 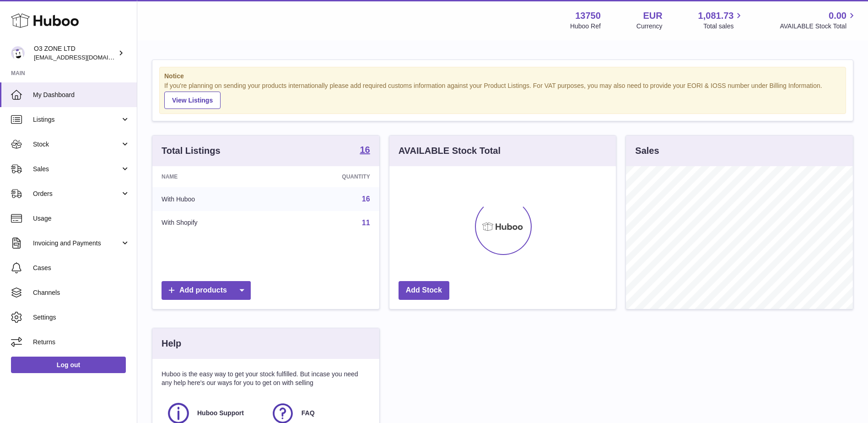 I want to click on p: Huboo is the easy way to get your stock fulfilled. But incase you need any help here's our ways f..., so click(x=265, y=378).